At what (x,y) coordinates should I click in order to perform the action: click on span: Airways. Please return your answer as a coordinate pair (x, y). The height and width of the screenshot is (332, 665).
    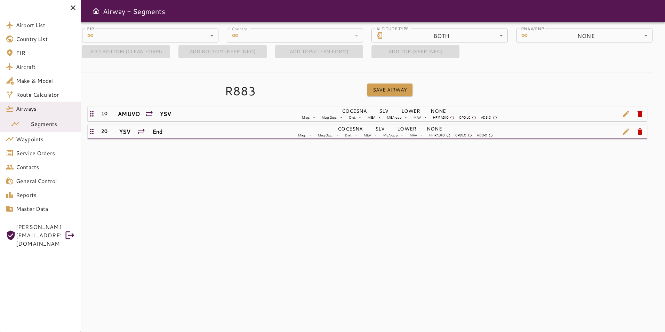
    Looking at the image, I should click on (46, 109).